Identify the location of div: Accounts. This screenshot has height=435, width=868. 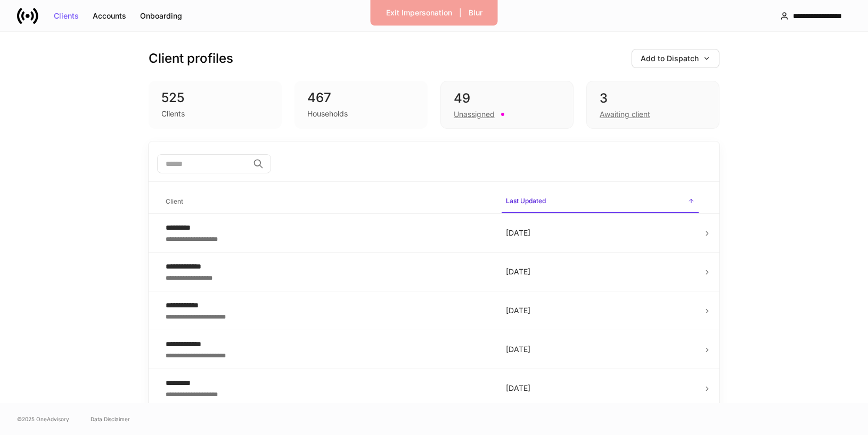
(109, 16).